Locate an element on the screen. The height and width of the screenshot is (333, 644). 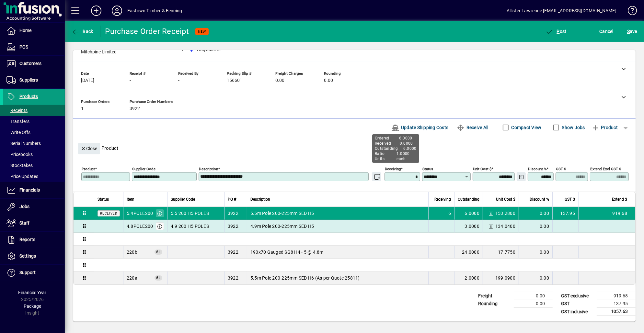
td: 5.5m Pole 200-225mm SED H5 is located at coordinates (338, 213).